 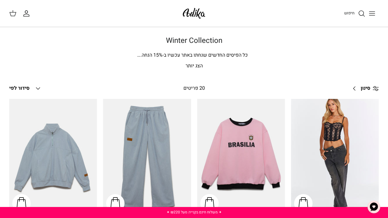 I want to click on a: סווטשירט Brazilian Kid, so click(x=241, y=158).